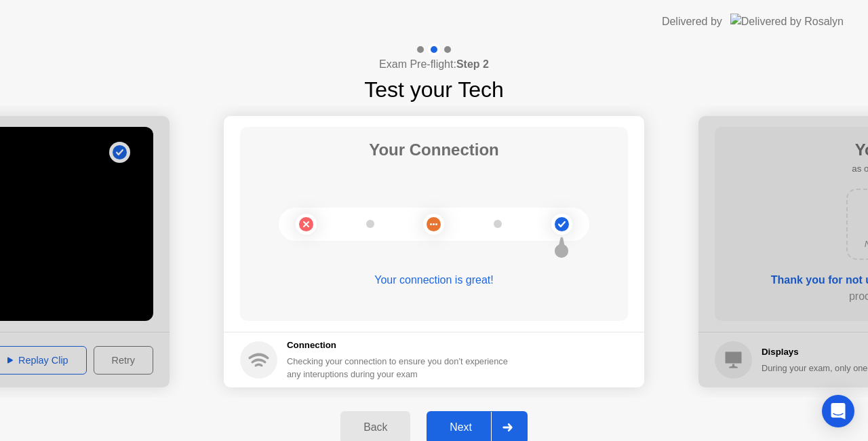 This screenshot has width=868, height=441. Describe the element at coordinates (473, 63) in the screenshot. I see `b: Step 2` at that location.